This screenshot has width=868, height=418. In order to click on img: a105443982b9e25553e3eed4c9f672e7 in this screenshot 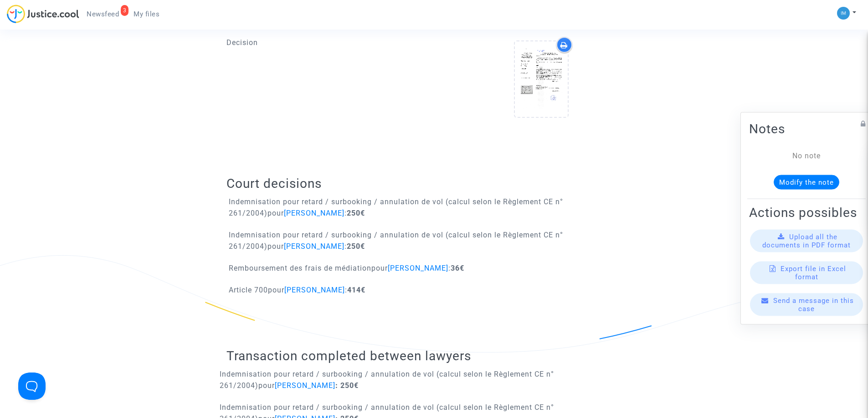, I will do `click(843, 13)`.